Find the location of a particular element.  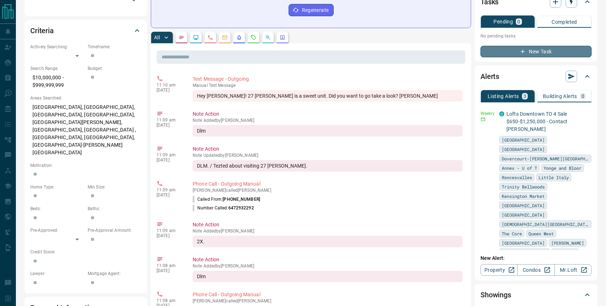

p: Credit Score: is located at coordinates (86, 252).